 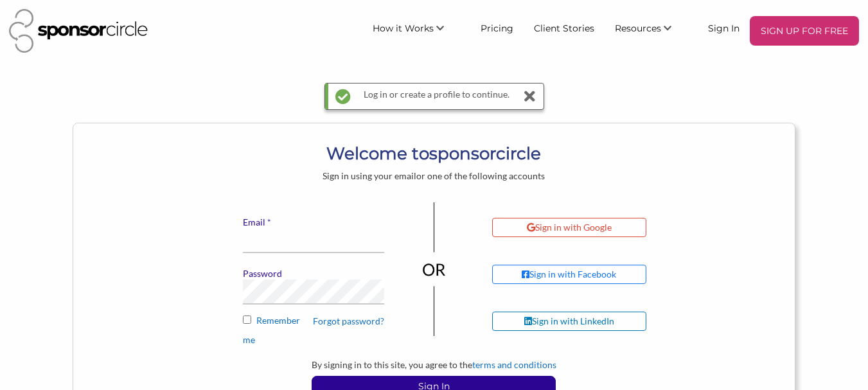 I want to click on a: Sign in with Google, so click(x=578, y=227).